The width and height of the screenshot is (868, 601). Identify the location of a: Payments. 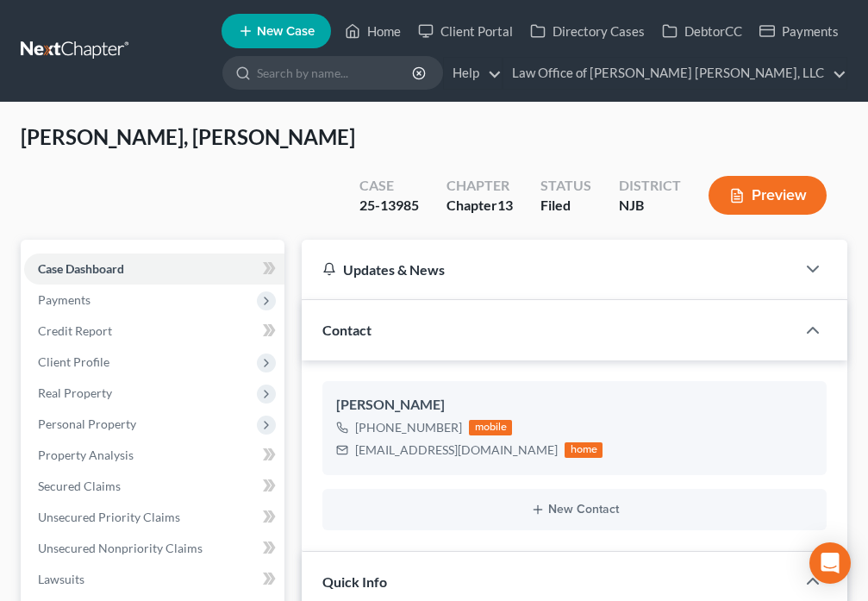
(798, 31).